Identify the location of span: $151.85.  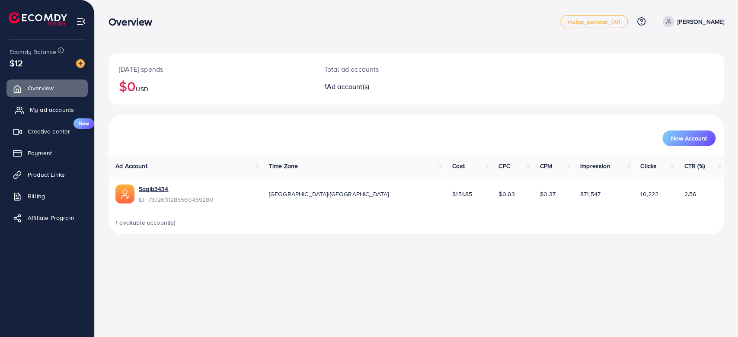
(462, 194).